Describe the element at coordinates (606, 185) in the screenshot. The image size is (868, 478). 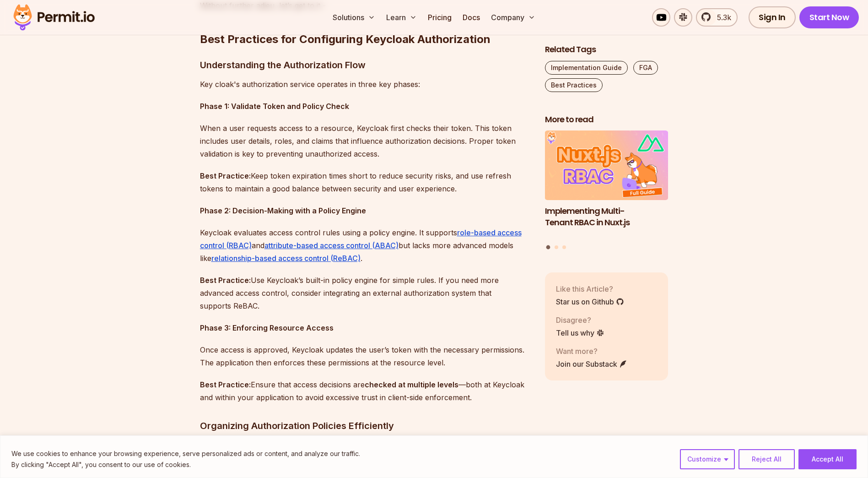
I see `li: 1 of 3` at that location.